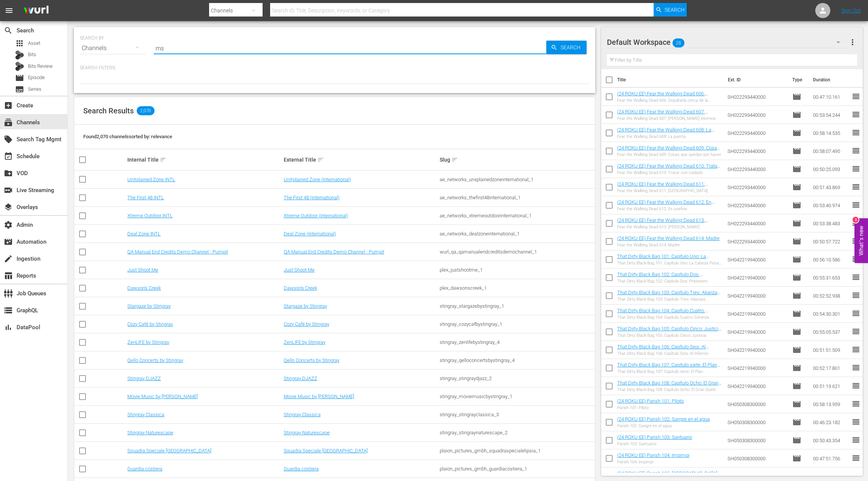 The height and width of the screenshot is (481, 868). Describe the element at coordinates (831, 241) in the screenshot. I see `td: 00:50:57.722` at that location.